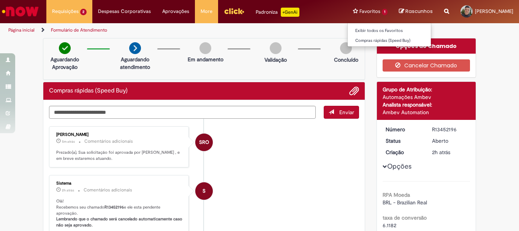 This screenshot has width=519, height=231. Describe the element at coordinates (204, 191) in the screenshot. I see `span: S` at that location.